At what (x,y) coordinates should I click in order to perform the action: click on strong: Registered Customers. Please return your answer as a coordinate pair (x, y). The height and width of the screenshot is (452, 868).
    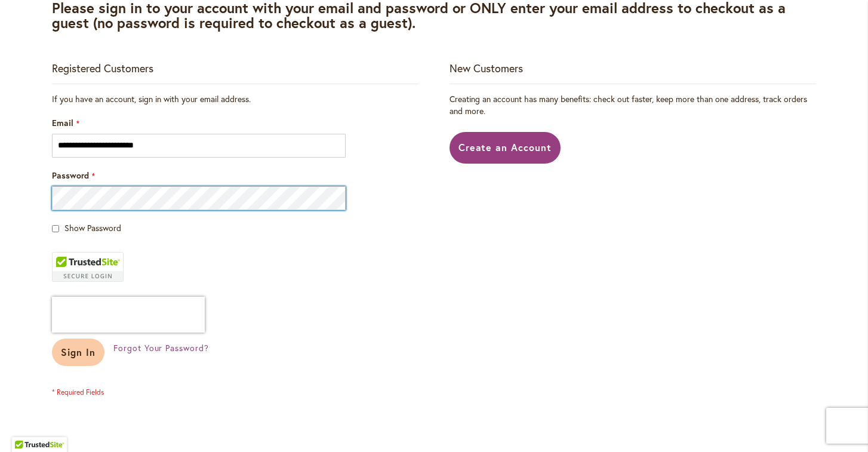
    Looking at the image, I should click on (103, 68).